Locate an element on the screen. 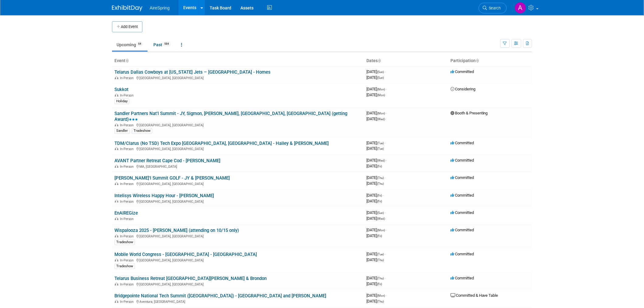 This screenshot has height=308, width=644. span: 64 is located at coordinates (139, 44).